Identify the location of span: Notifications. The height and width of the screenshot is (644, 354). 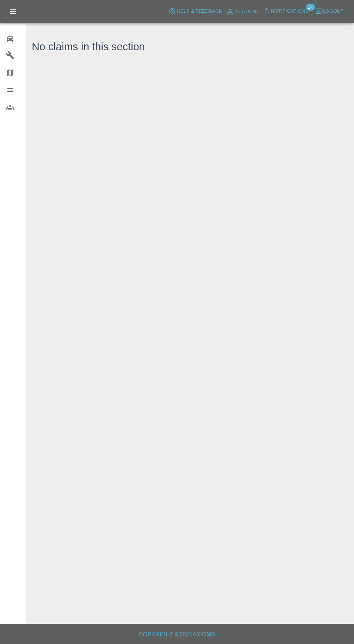
(290, 11).